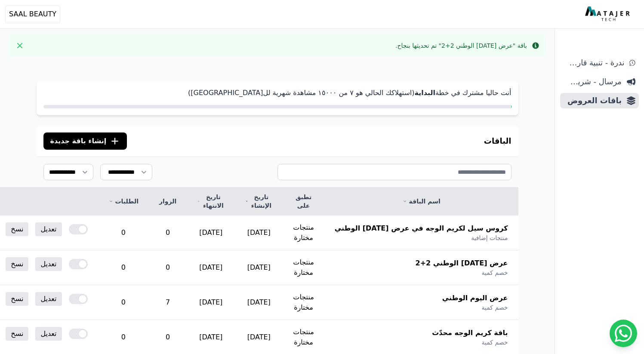 This screenshot has width=644, height=354. Describe the element at coordinates (123, 202) in the screenshot. I see `a: الطلبات` at that location.